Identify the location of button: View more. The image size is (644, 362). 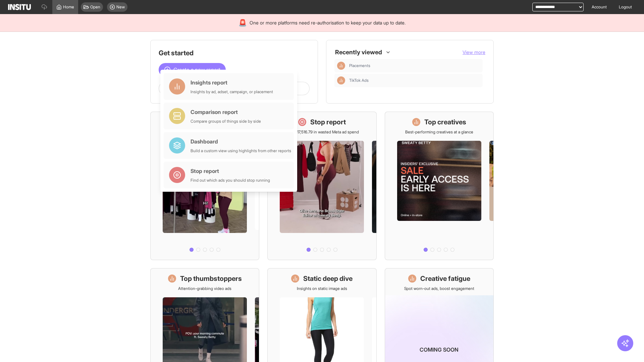
(474, 52).